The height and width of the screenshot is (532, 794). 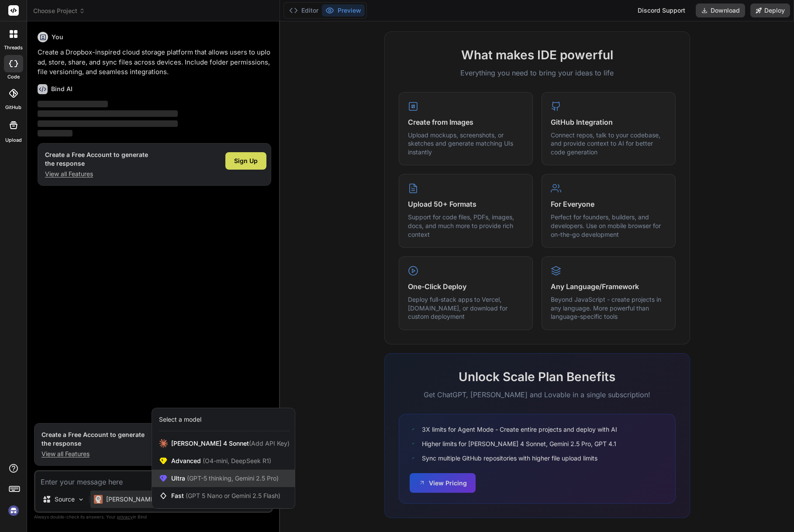 I want to click on label: GitHub, so click(x=13, y=107).